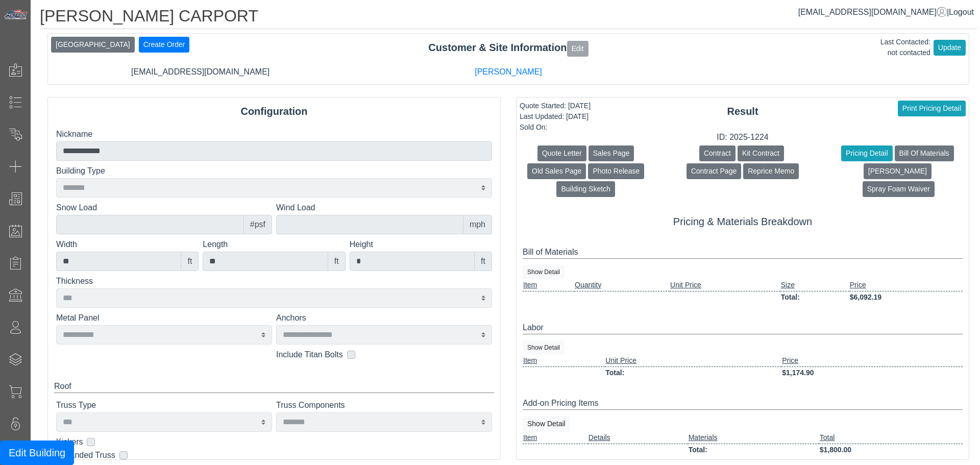  What do you see at coordinates (872, 373) in the screenshot?
I see `td: $1,174.90` at bounding box center [872, 373].